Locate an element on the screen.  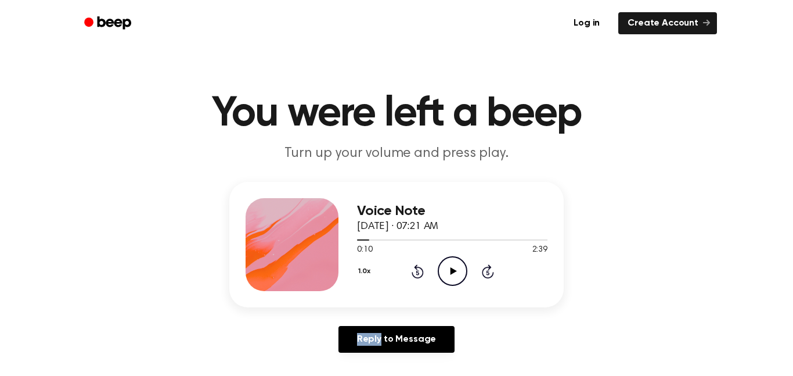
h1: You were left a beep is located at coordinates (396, 114).